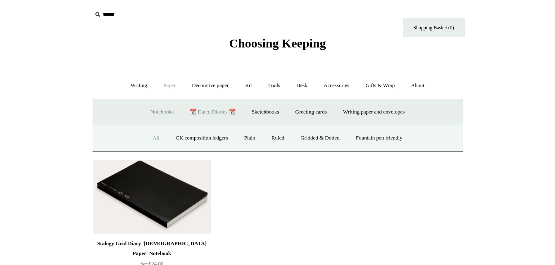 The height and width of the screenshot is (265, 555). What do you see at coordinates (202, 138) in the screenshot?
I see `a: CK composition ledgers` at bounding box center [202, 138].